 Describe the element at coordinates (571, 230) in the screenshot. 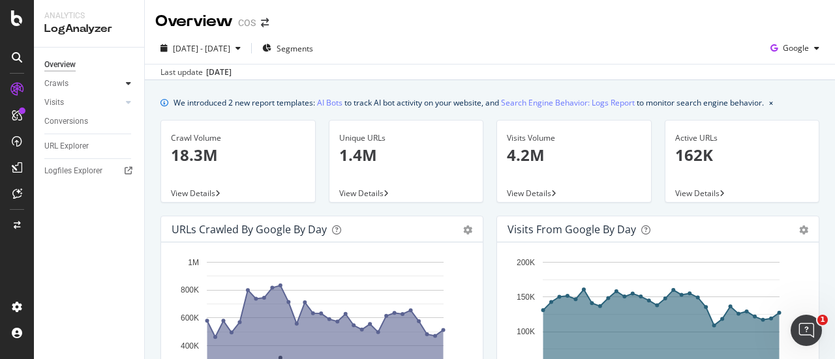

I see `div: Visits from Google by day` at that location.